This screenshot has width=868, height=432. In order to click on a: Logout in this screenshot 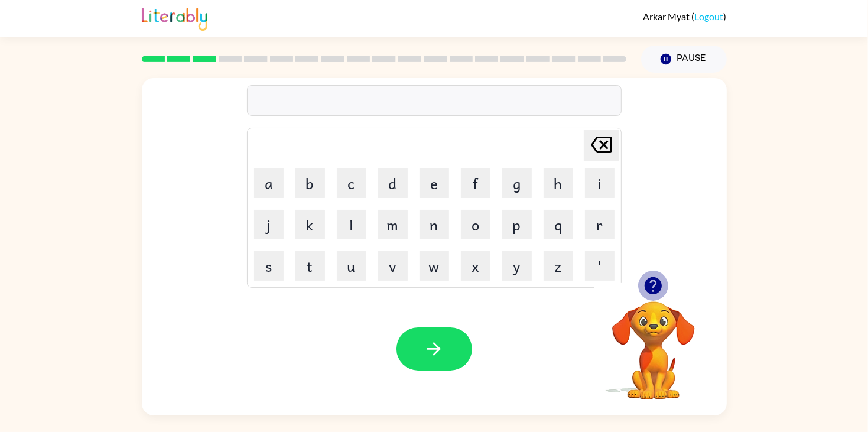, I will do `click(709, 16)`.